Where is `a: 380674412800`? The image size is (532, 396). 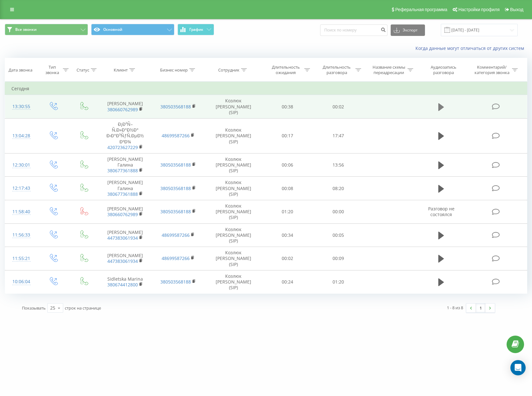 a: 380674412800 is located at coordinates (123, 285).